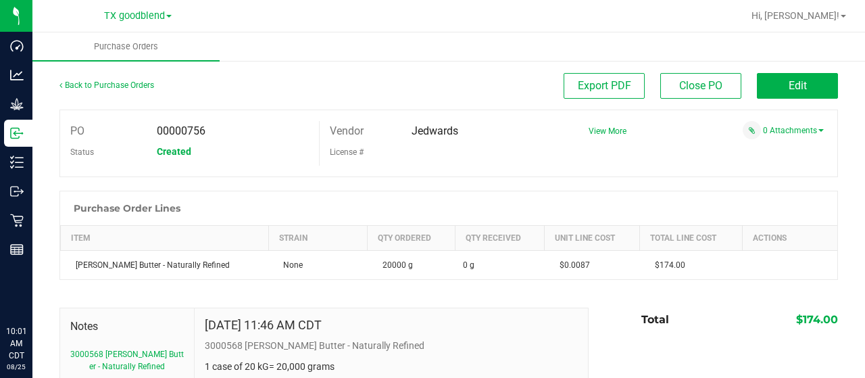 The height and width of the screenshot is (378, 865). I want to click on span: Close PO, so click(701, 85).